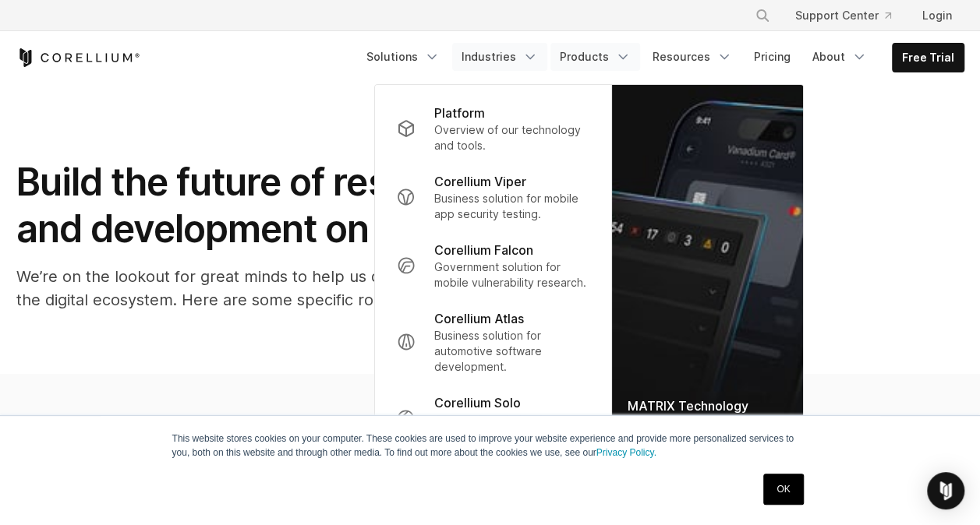 The image size is (980, 525). What do you see at coordinates (707, 406) in the screenshot?
I see `div: MATRIX Technology` at bounding box center [707, 406].